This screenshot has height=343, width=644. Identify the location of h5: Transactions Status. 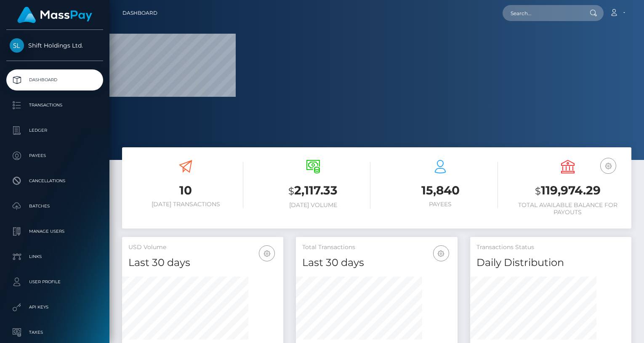
(550, 247).